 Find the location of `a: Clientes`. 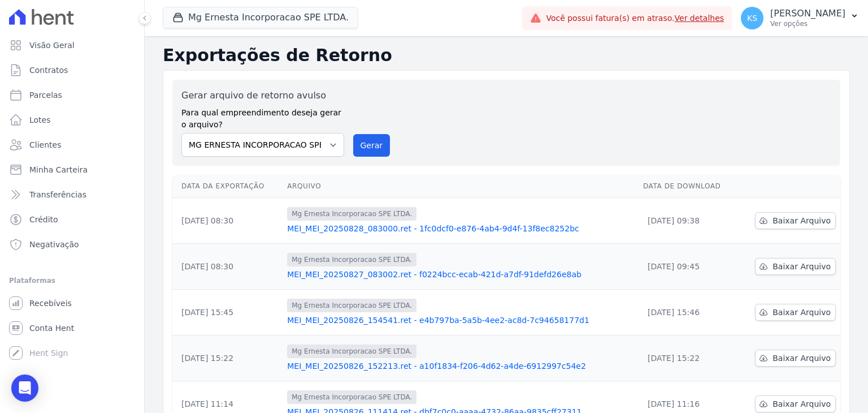

a: Clientes is located at coordinates (71, 145).